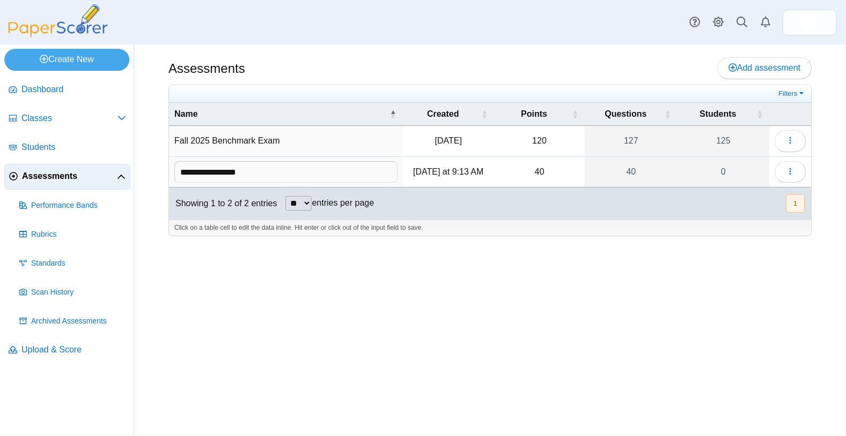 The width and height of the screenshot is (846, 436). I want to click on label: entries per page, so click(343, 203).